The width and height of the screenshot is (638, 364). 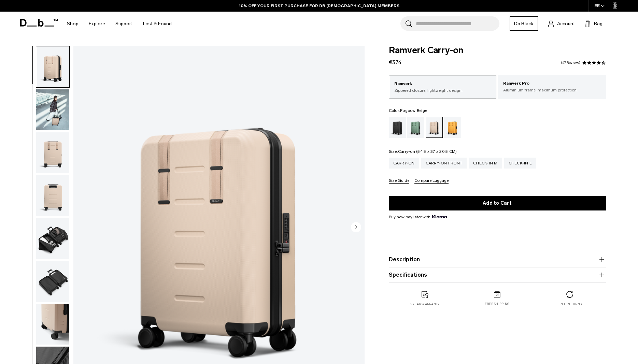 I want to click on nav: Main Navigation, so click(x=119, y=24).